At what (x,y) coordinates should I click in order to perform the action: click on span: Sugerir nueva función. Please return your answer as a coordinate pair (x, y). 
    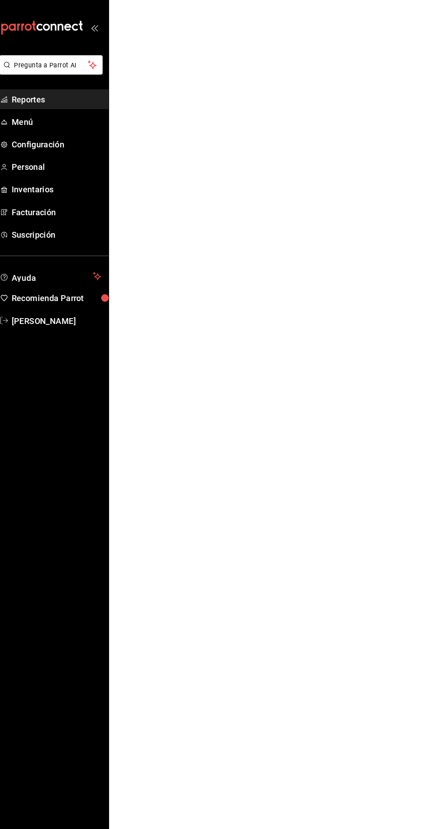
    Looking at the image, I should click on (60, 820).